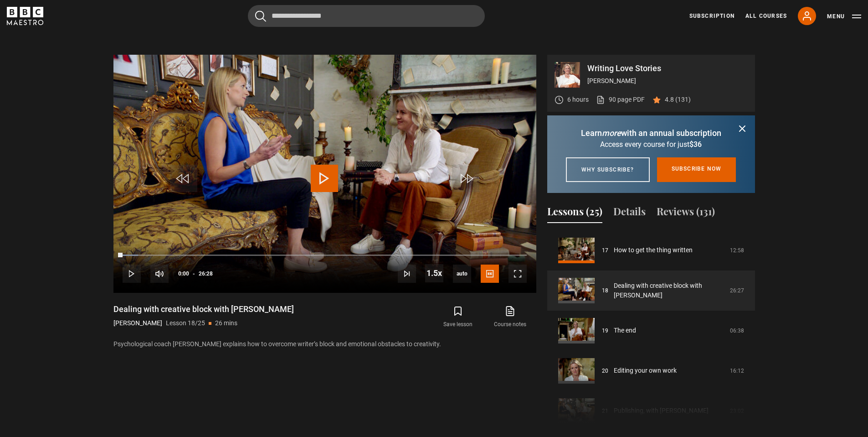  Describe the element at coordinates (518, 273) in the screenshot. I see `button: Fullscreen` at that location.